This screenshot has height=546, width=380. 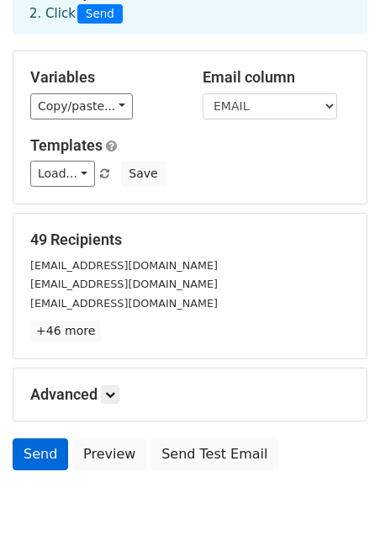 What do you see at coordinates (276, 77) in the screenshot?
I see `h5: Email column` at bounding box center [276, 77].